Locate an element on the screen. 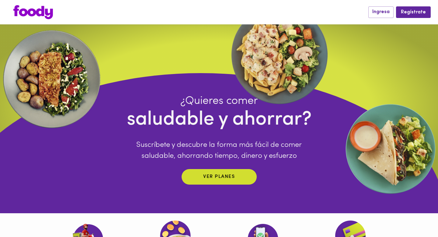  span: Regístrate is located at coordinates (413, 12).